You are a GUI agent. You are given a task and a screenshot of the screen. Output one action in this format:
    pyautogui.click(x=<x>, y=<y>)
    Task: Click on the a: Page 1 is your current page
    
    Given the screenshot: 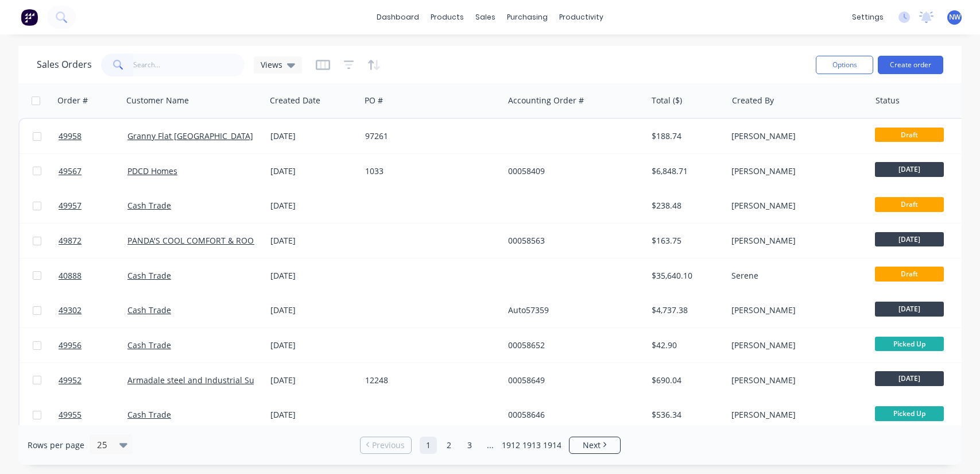 What is the action you would take?
    pyautogui.click(x=428, y=445)
    